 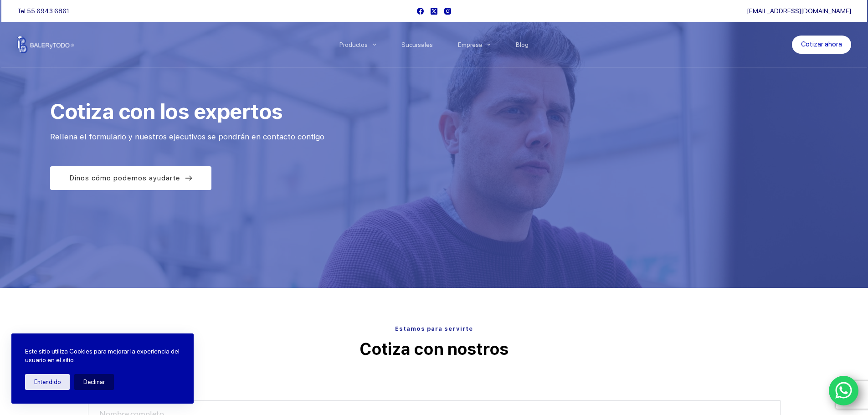 What do you see at coordinates (48, 11) in the screenshot?
I see `a: 55 6943 6861` at bounding box center [48, 11].